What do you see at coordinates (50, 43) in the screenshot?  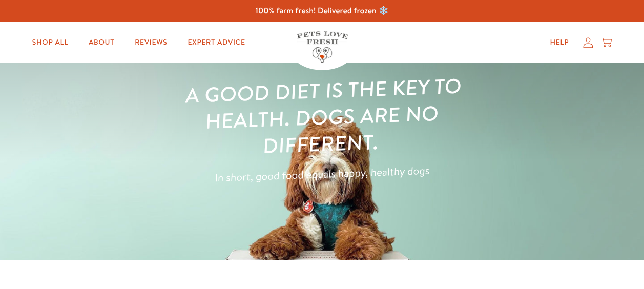 I see `a: Shop All` at bounding box center [50, 43].